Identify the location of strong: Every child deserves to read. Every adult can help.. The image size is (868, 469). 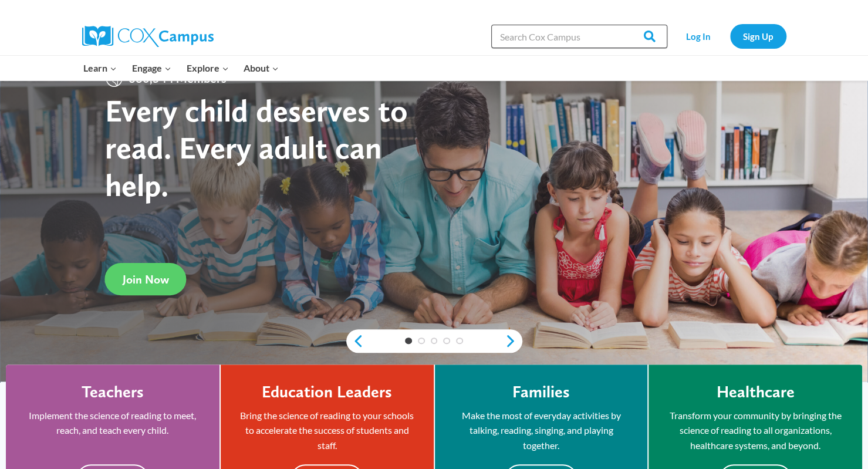
(257, 148).